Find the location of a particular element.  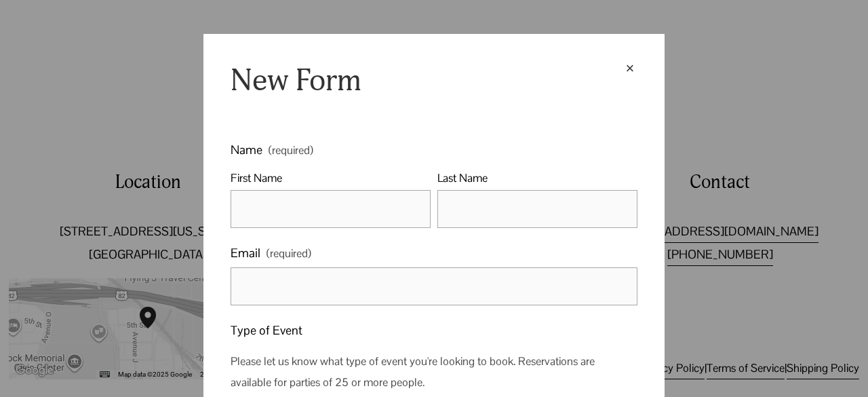

div: Close is located at coordinates (630, 68).